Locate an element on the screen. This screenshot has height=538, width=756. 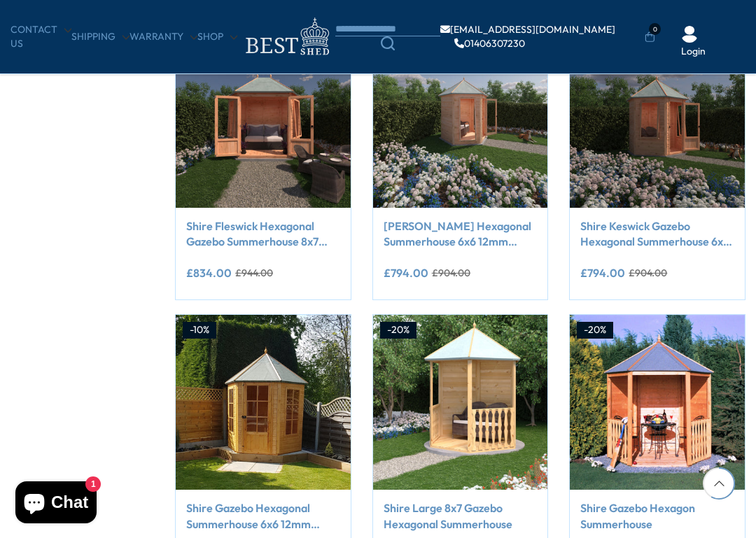
img: Shire Gazebo Hexagon Summerhouse - Best Shed is located at coordinates (657, 402).